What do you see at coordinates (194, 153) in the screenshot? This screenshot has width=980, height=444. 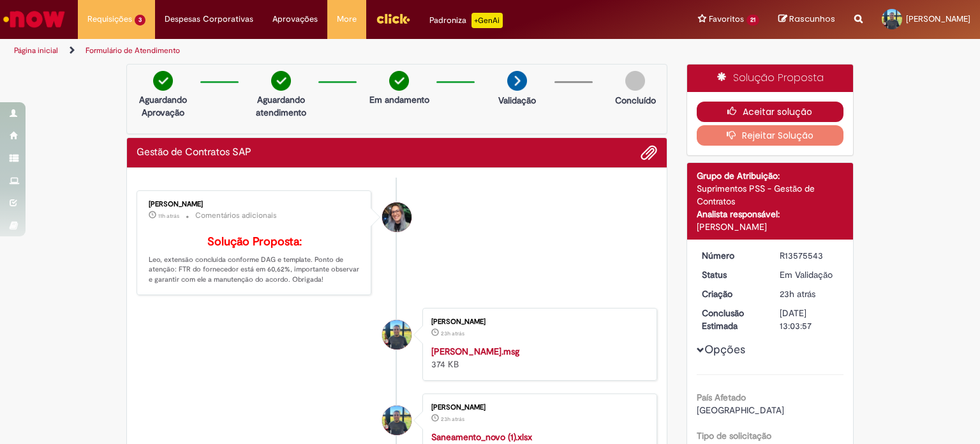 I see `h2: Gestão de Contratos SAP Histórico de tíquete` at bounding box center [194, 153].